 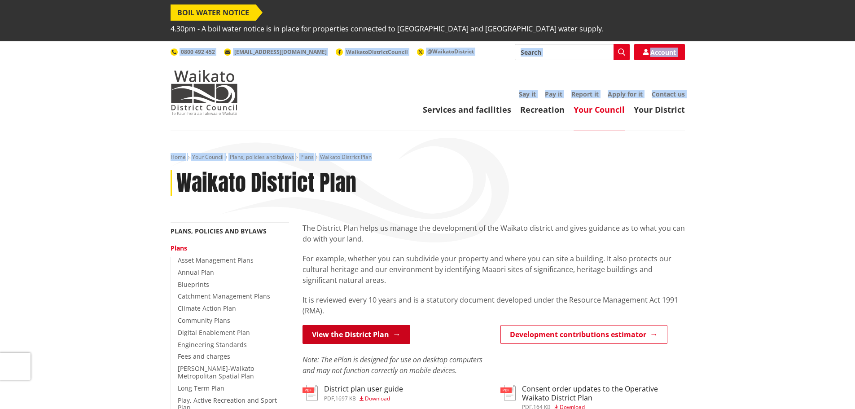 I want to click on a: Engineering Standards, so click(x=212, y=344).